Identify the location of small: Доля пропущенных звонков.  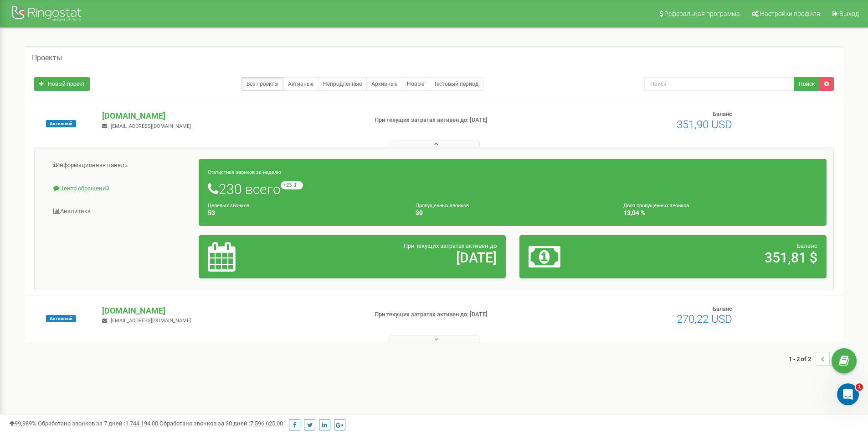
(656, 205).